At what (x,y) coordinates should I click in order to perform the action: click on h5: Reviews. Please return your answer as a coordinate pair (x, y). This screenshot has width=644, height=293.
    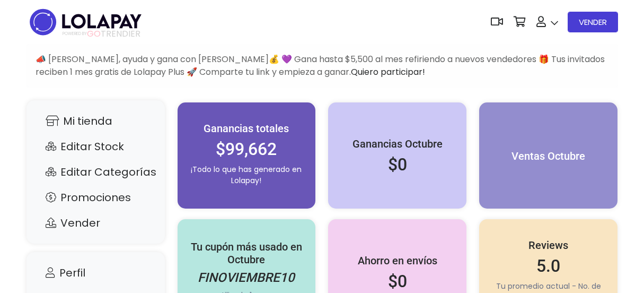
    Looking at the image, I should click on (548, 245).